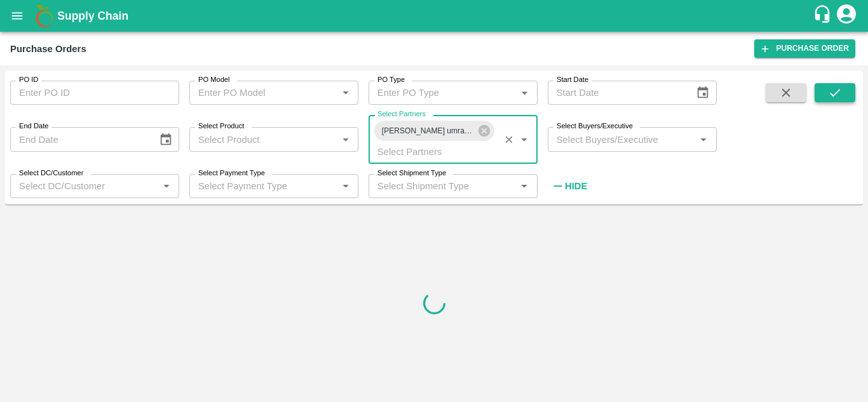  I want to click on label: Select Product, so click(221, 126).